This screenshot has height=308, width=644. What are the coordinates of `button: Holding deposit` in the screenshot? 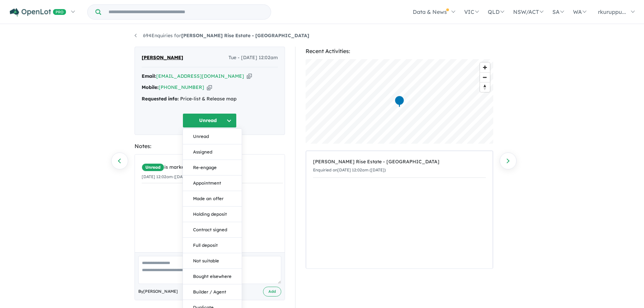 It's located at (212, 214).